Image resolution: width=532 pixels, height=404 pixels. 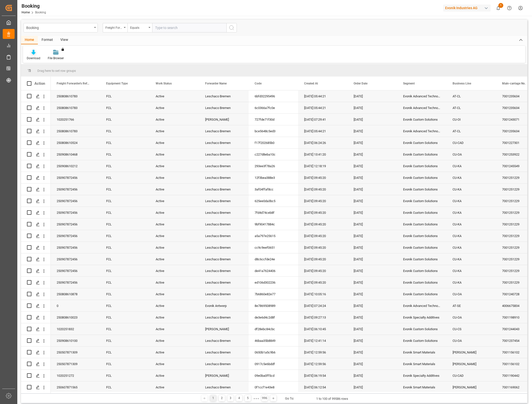 I want to click on div: 12f3bea388e3, so click(x=273, y=177).